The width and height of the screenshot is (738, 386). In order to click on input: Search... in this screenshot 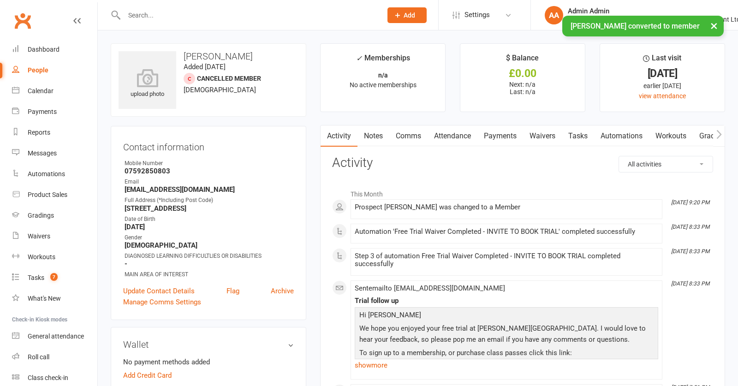, I will do `click(248, 15)`.